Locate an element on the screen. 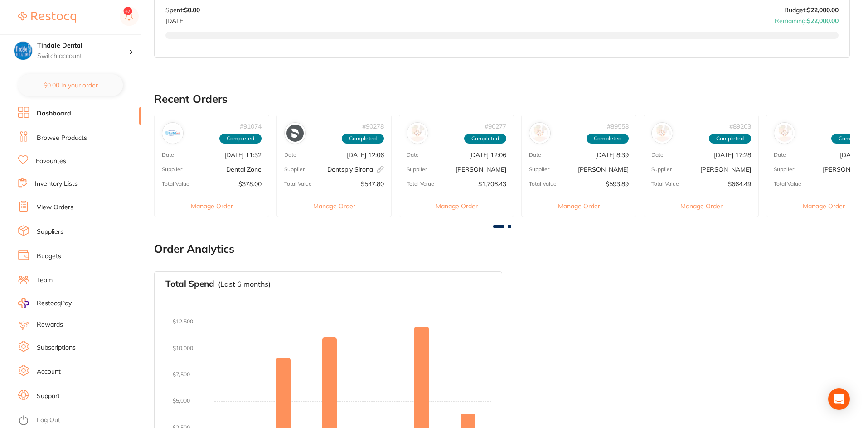 The width and height of the screenshot is (868, 428). p: Dental Zone is located at coordinates (244, 170).